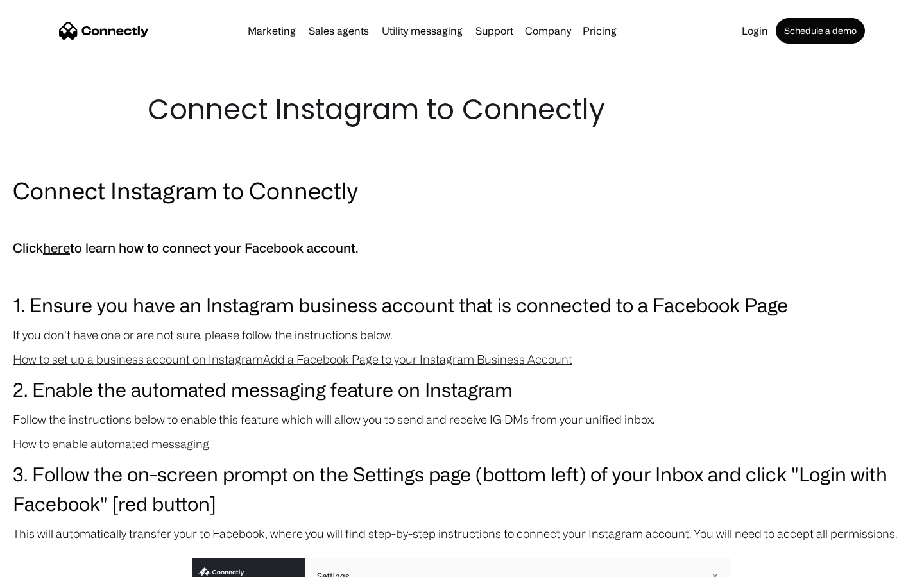 The image size is (924, 577). I want to click on a: Schedule a demo, so click(820, 31).